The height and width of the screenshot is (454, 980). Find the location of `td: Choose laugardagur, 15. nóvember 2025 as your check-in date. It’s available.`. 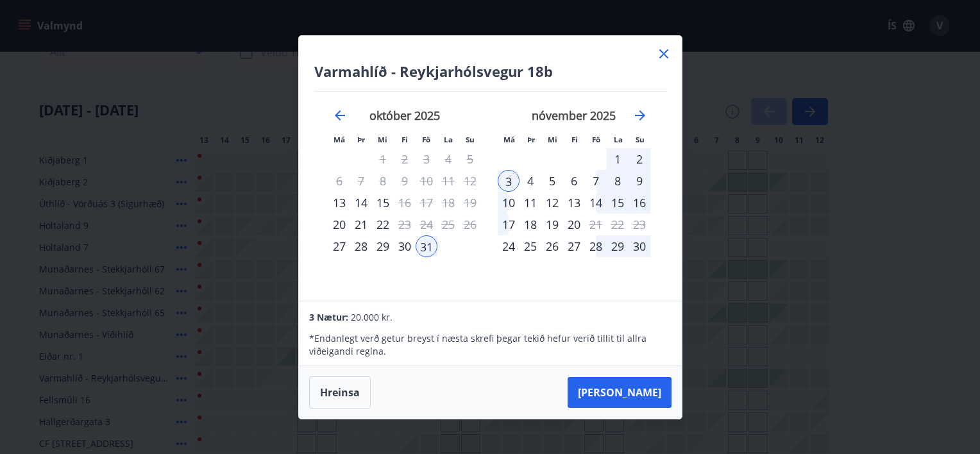

td: Choose laugardagur, 15. nóvember 2025 as your check-in date. It’s available. is located at coordinates (617, 203).